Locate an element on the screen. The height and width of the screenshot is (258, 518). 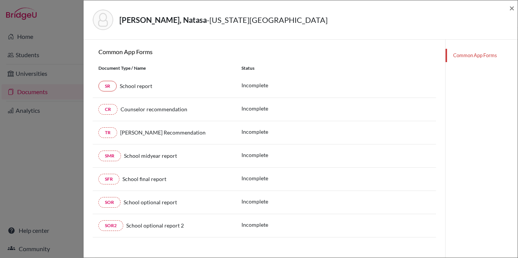
a: SR is located at coordinates (108, 86).